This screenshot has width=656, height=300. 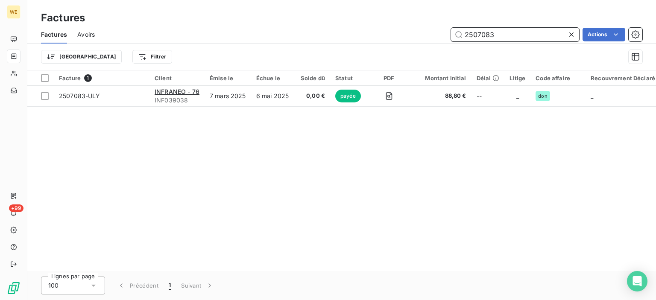 I want to click on button: Précédent, so click(x=138, y=286).